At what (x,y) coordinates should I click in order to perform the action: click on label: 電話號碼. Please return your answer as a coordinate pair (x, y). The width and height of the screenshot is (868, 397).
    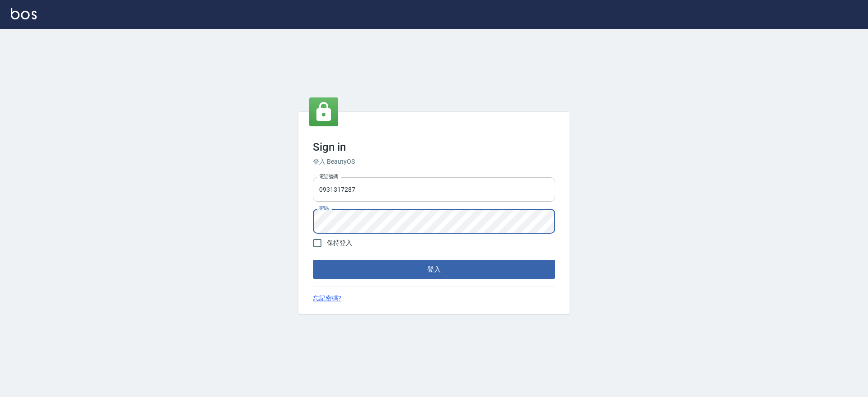
    Looking at the image, I should click on (329, 177).